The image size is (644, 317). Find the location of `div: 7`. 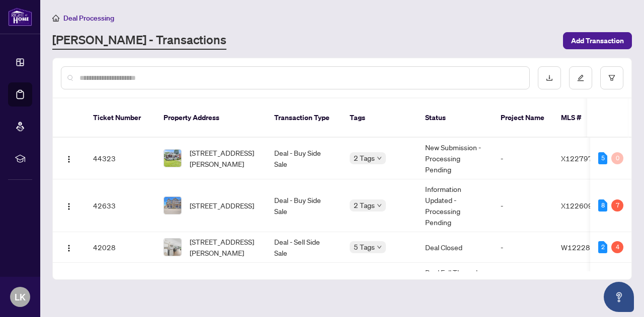

div: 7 is located at coordinates (618, 206).